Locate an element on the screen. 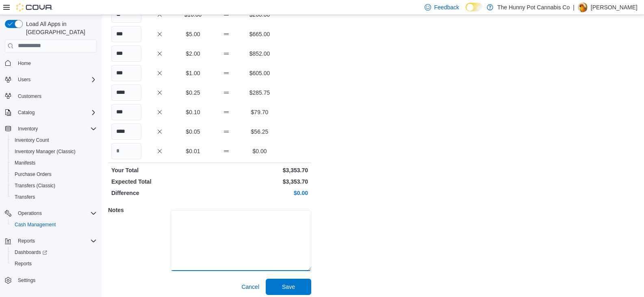  p: Expected Total is located at coordinates (160, 182).